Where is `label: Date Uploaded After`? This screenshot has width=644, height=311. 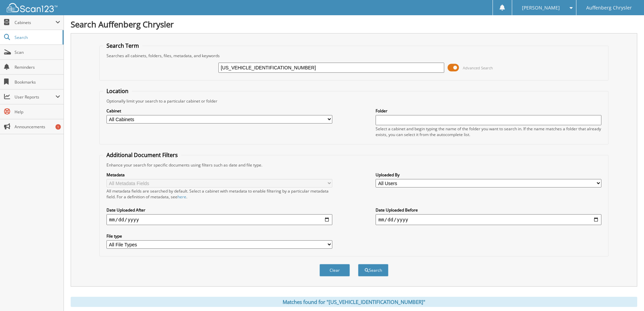 label: Date Uploaded After is located at coordinates (219, 210).